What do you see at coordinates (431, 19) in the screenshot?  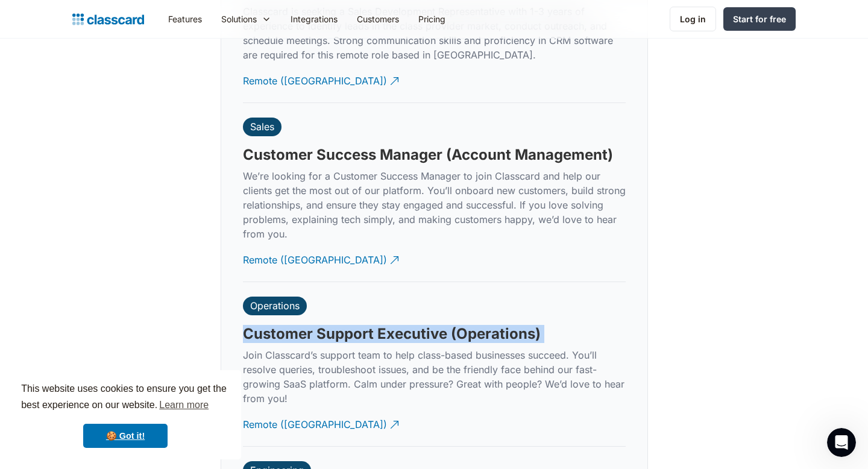 I see `a: Pricing` at bounding box center [431, 19].